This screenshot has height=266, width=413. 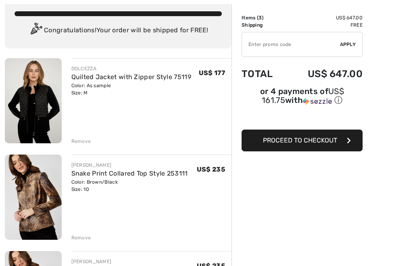 What do you see at coordinates (302, 141) in the screenshot?
I see `button: Proceed to Checkout` at bounding box center [302, 141].